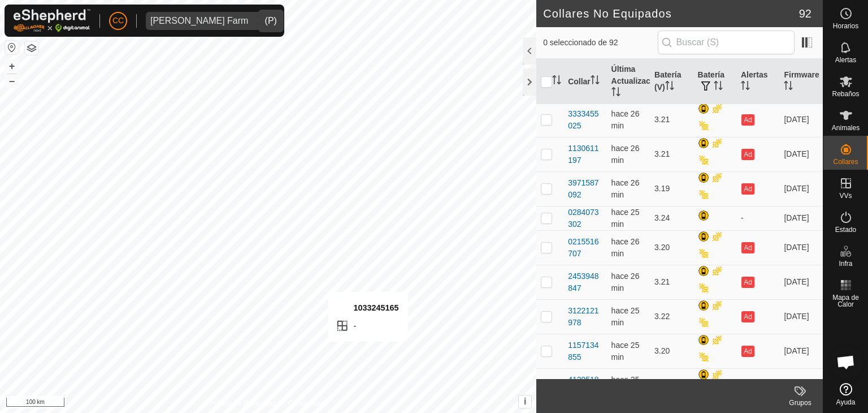 This screenshot has height=413, width=868. What do you see at coordinates (800, 403) in the screenshot?
I see `div: Grupos` at bounding box center [800, 403].